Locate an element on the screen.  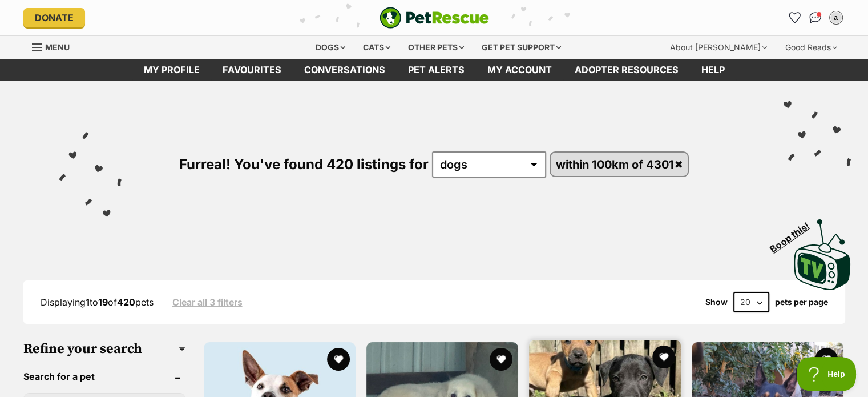
header: Search for a pet is located at coordinates (105, 377).